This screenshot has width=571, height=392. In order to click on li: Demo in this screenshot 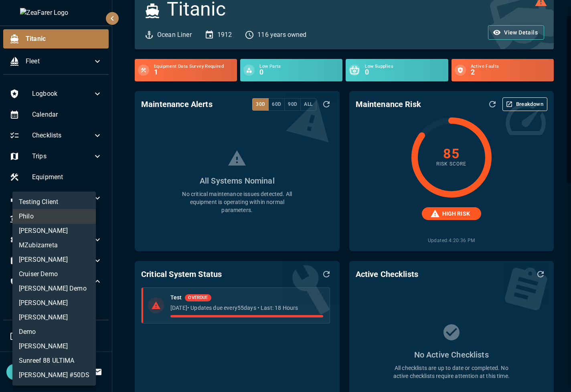, I will do `click(54, 332)`.